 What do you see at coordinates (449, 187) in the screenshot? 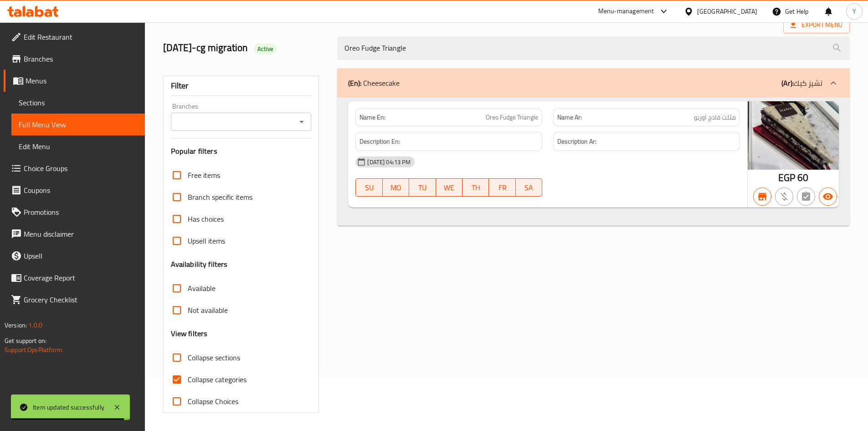
I see `button: WE` at bounding box center [449, 187].